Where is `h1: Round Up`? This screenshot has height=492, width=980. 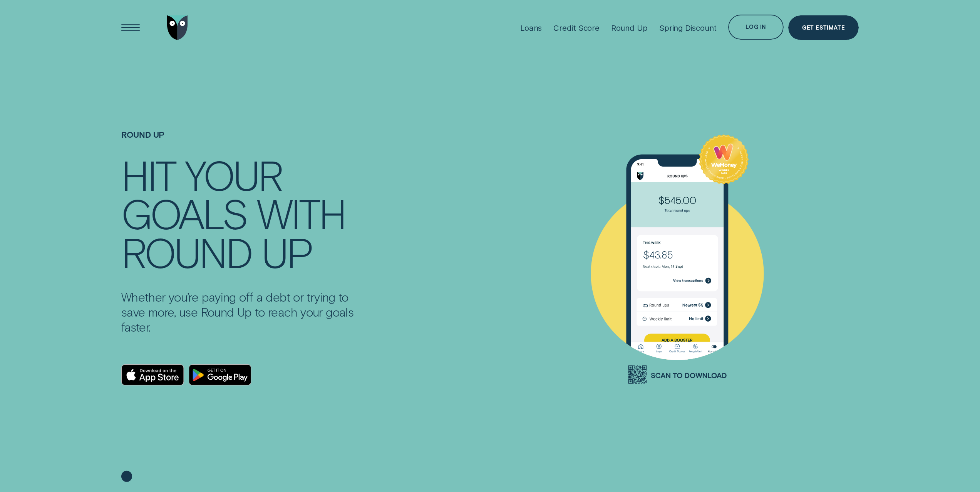 h1: Round Up is located at coordinates (241, 142).